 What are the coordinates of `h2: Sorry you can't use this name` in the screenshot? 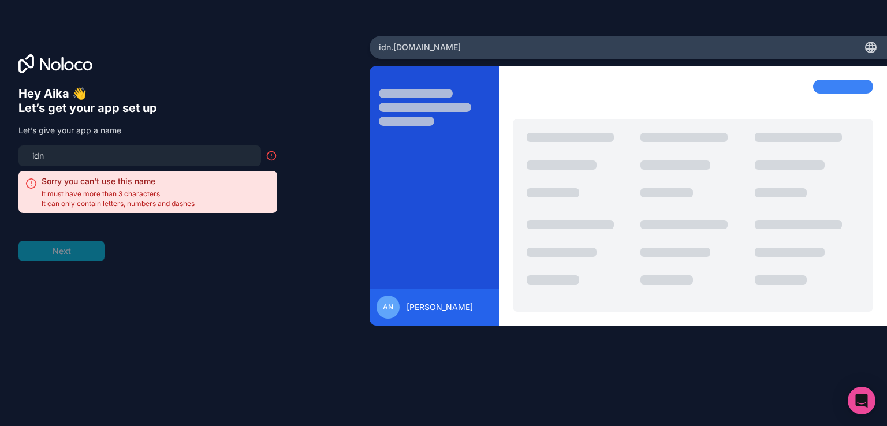 It's located at (118, 181).